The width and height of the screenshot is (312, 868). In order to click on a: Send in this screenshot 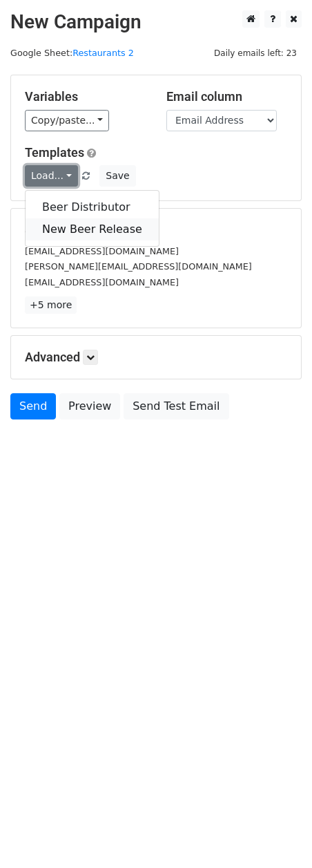, I will do `click(33, 406)`.